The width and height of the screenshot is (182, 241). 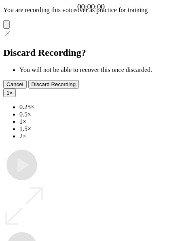 I want to click on p: You are recording this voiceover as practice for training, so click(x=91, y=10).